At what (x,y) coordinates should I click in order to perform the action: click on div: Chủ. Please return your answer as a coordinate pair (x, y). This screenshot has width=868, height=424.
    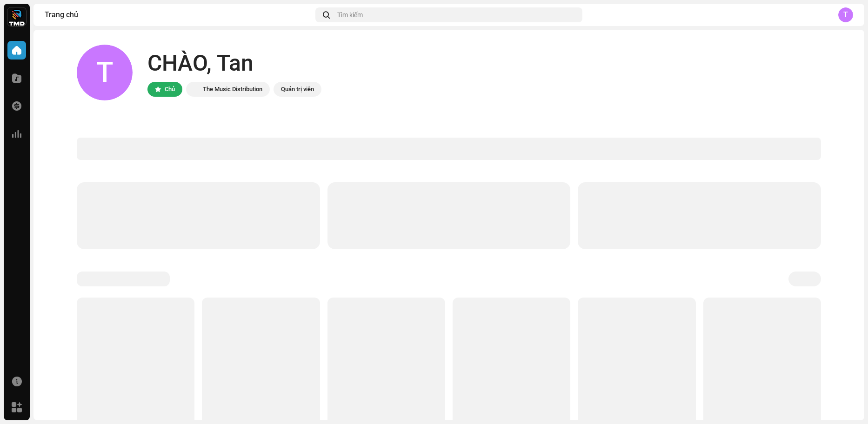
    Looking at the image, I should click on (170, 89).